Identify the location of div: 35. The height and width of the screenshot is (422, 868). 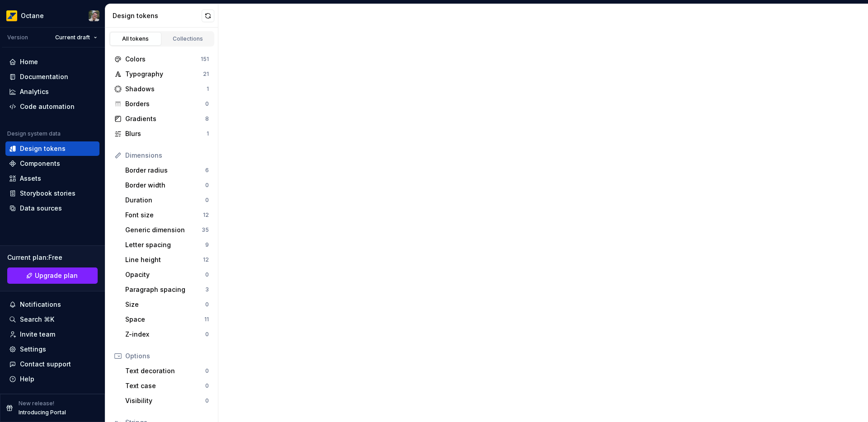
(205, 230).